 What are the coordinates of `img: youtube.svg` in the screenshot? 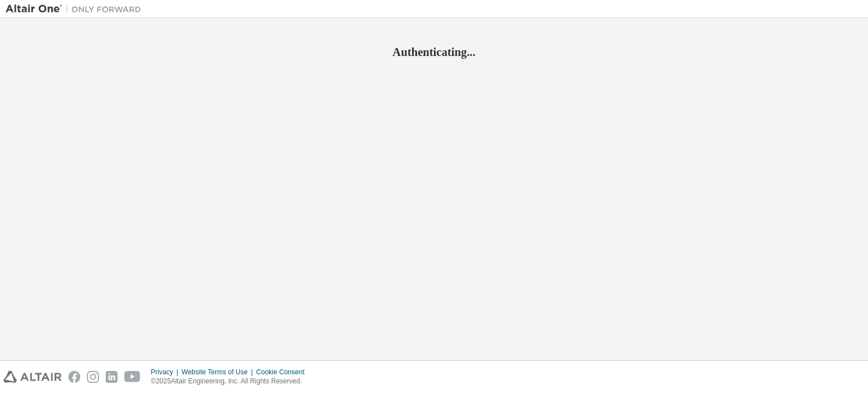 It's located at (132, 377).